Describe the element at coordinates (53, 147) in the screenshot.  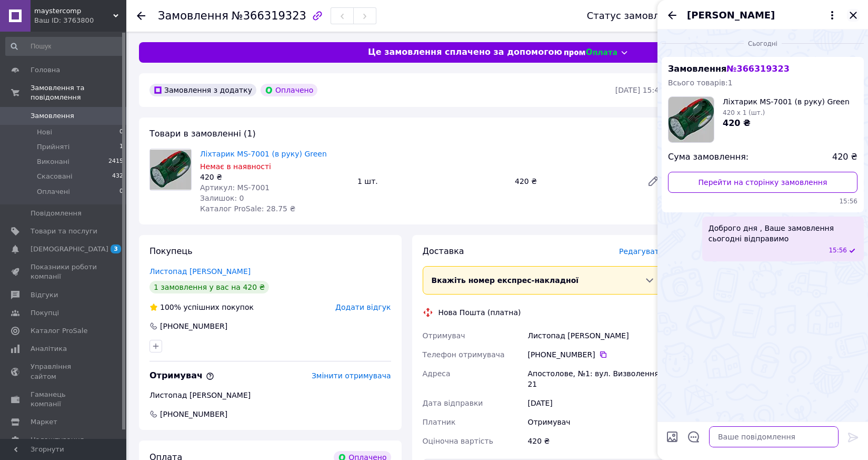
I see `span: Прийняті` at that location.